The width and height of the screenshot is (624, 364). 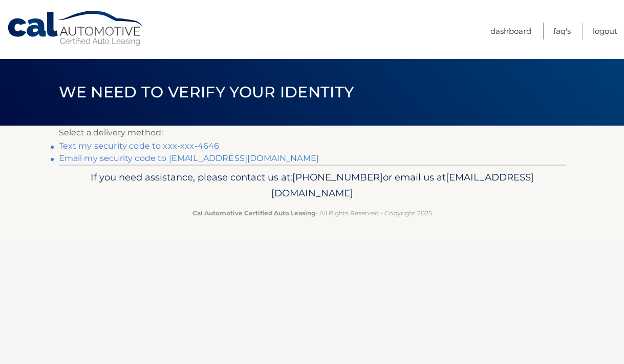 I want to click on p: If you need assistance, please contact us at: or email us at, so click(x=312, y=185).